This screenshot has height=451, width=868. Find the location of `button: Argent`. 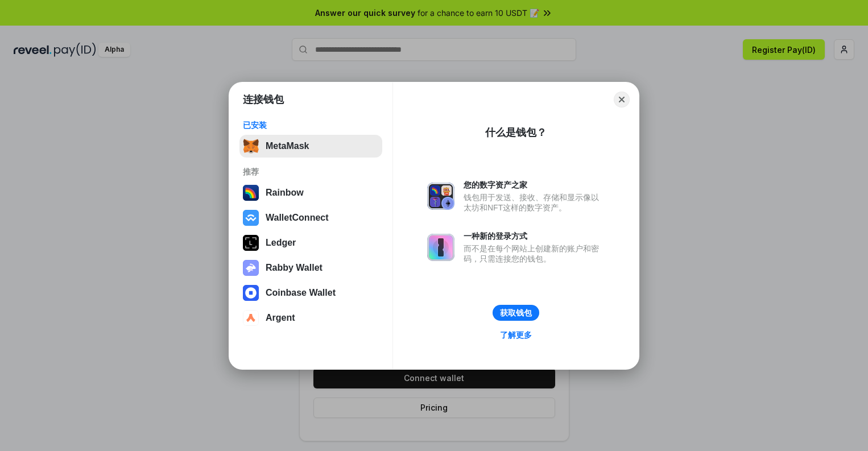

button: Argent is located at coordinates (310, 318).